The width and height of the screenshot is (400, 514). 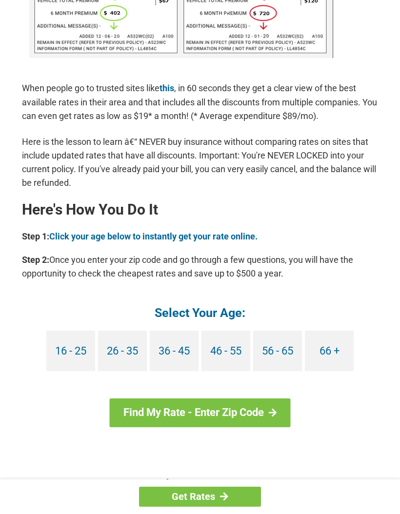 I want to click on a: this, so click(x=167, y=88).